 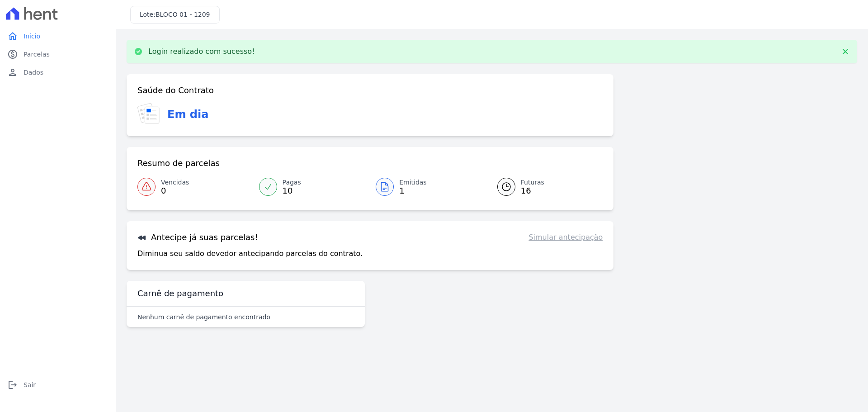 What do you see at coordinates (250, 254) in the screenshot?
I see `p: Diminua seu saldo devedor antecipando parcelas do contrato.` at bounding box center [250, 254].